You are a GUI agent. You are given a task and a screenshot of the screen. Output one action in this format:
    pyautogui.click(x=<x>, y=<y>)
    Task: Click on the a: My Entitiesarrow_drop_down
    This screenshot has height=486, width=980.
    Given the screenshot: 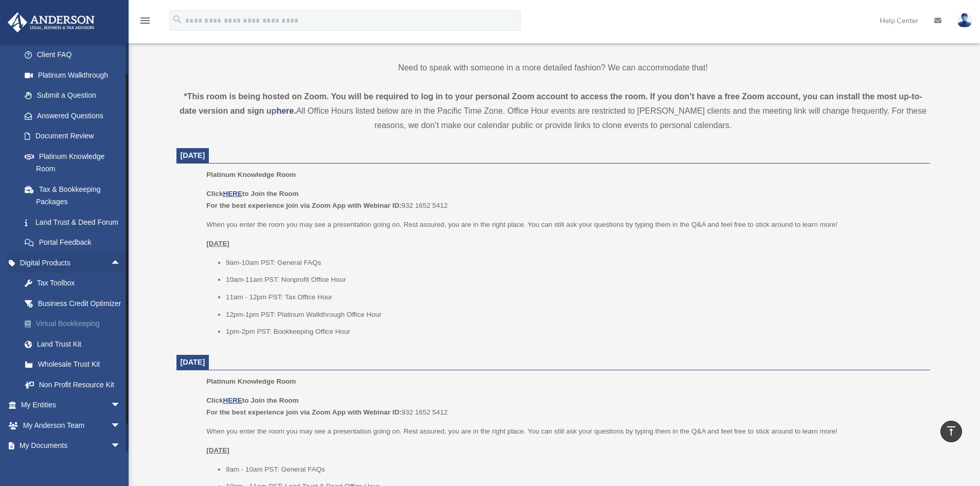 What is the action you would take?
    pyautogui.click(x=71, y=406)
    